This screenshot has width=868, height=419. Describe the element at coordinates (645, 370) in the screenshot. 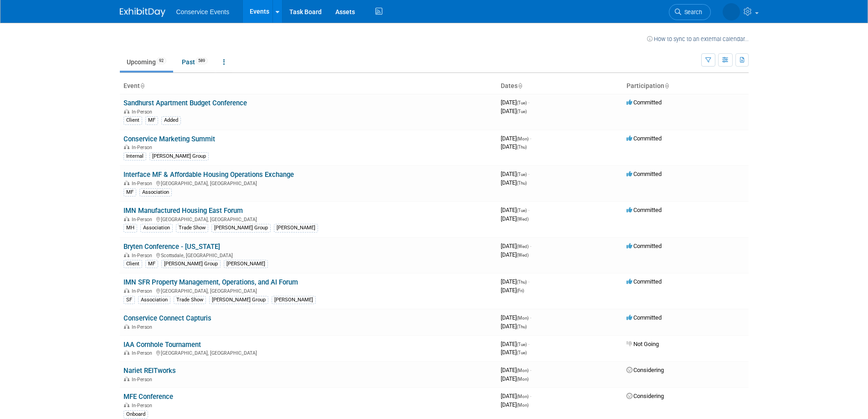

I see `span: Considering` at that location.